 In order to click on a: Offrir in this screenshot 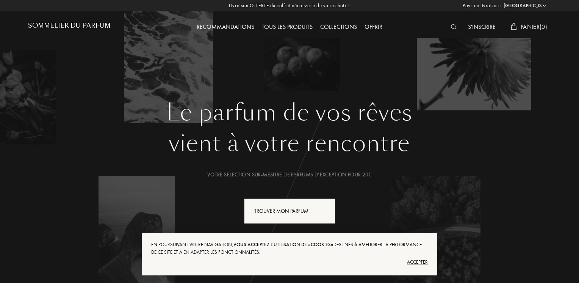, I will do `click(373, 27)`.